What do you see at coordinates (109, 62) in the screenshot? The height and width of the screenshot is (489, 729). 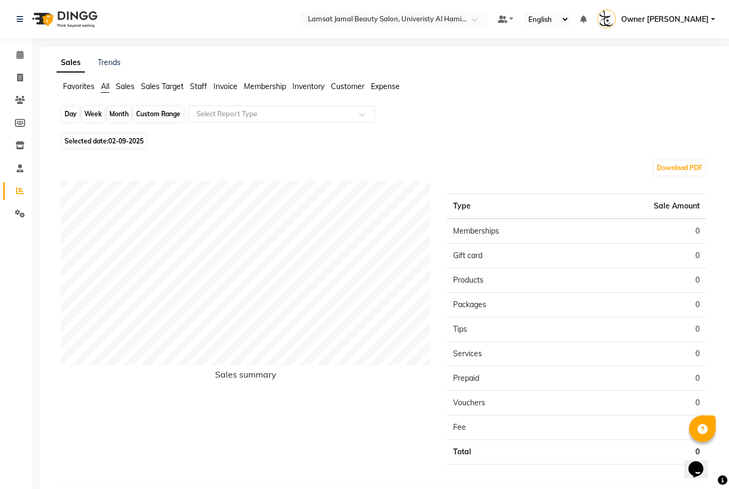 I see `a: Trends` at bounding box center [109, 62].